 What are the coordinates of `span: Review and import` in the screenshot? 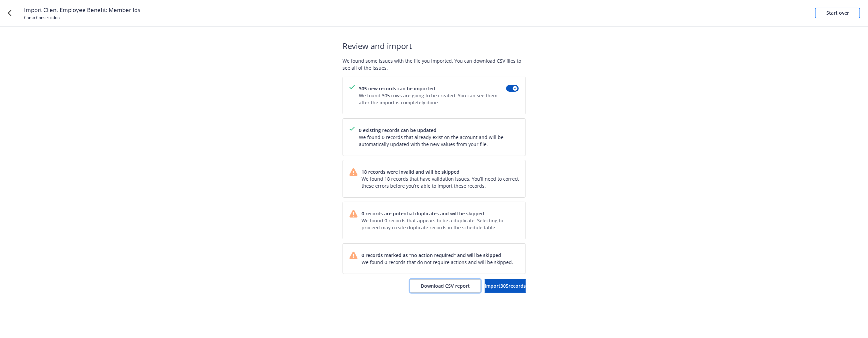 It's located at (434, 46).